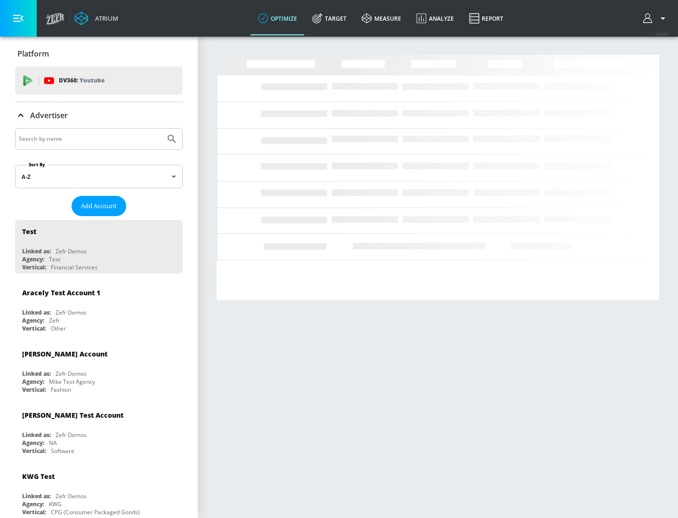 This screenshot has width=678, height=518. I want to click on input: Search by name, so click(90, 139).